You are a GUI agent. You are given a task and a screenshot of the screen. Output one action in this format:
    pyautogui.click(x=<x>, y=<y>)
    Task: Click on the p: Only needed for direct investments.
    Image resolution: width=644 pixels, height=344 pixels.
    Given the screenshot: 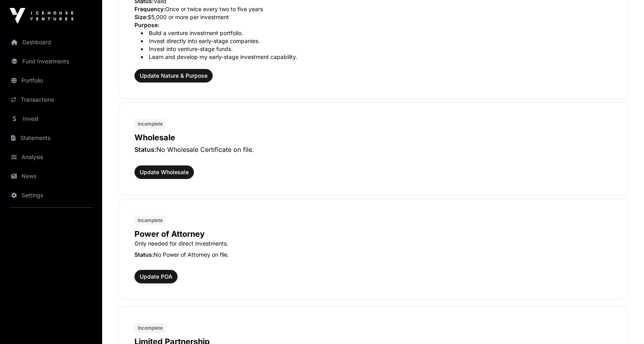 What is the action you would take?
    pyautogui.click(x=373, y=243)
    